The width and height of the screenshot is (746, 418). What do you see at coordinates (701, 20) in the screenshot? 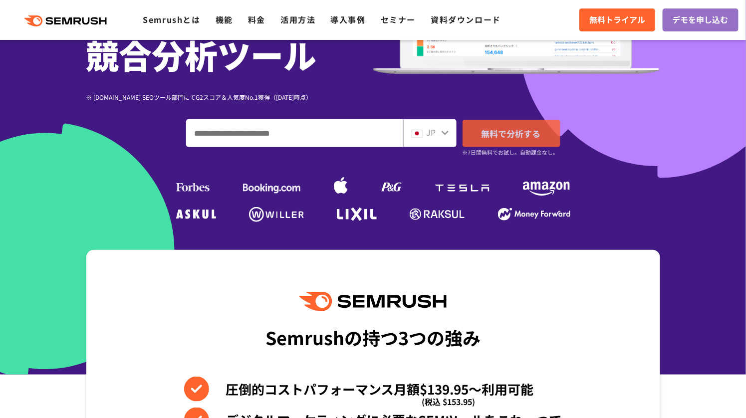
I see `span: デモを申し込む` at bounding box center [701, 20].